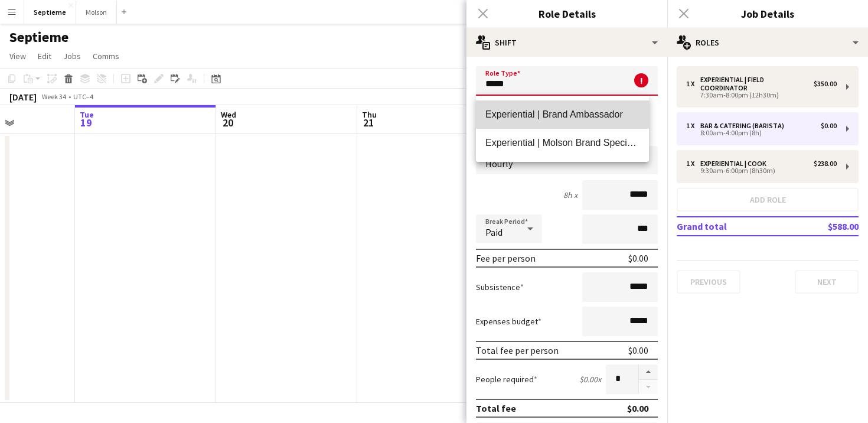 This screenshot has height=423, width=868. I want to click on span: Experiential | Brand Ambassador, so click(562, 114).